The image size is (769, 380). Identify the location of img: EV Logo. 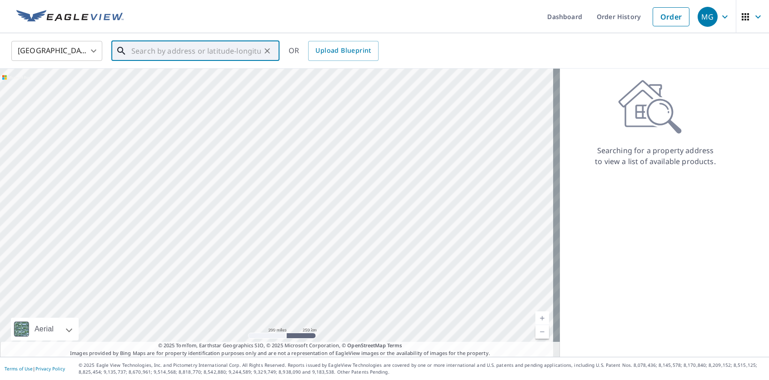
(70, 17).